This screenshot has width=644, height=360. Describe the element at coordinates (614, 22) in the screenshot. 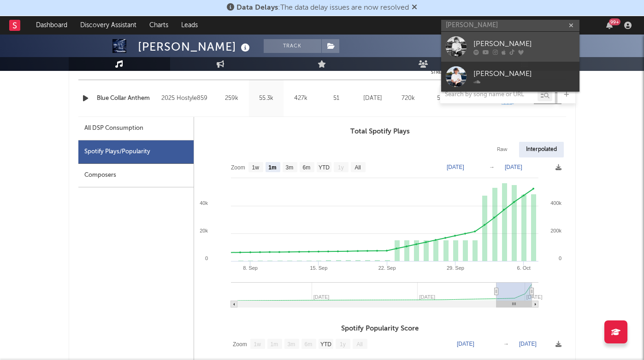

I see `div: 99 +` at that location.